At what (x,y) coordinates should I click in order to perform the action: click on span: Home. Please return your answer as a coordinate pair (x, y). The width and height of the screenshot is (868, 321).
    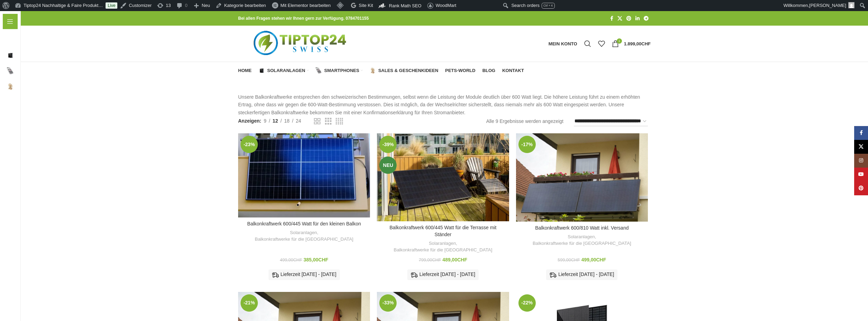
    Looking at the image, I should click on (245, 71).